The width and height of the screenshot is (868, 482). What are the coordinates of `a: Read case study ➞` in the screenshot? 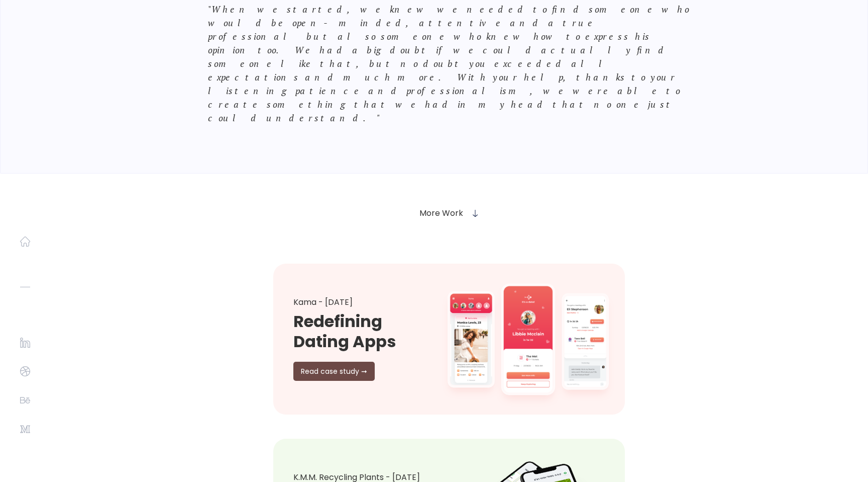 It's located at (334, 371).